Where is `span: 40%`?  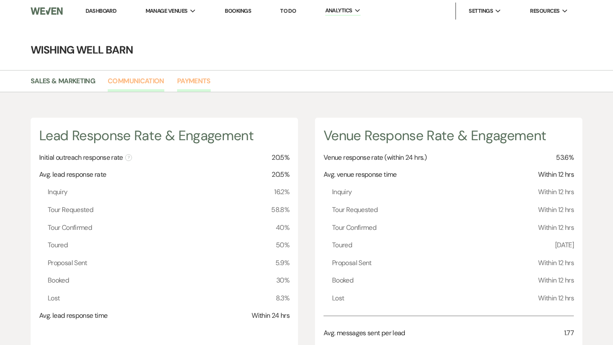 span: 40% is located at coordinates (282, 228).